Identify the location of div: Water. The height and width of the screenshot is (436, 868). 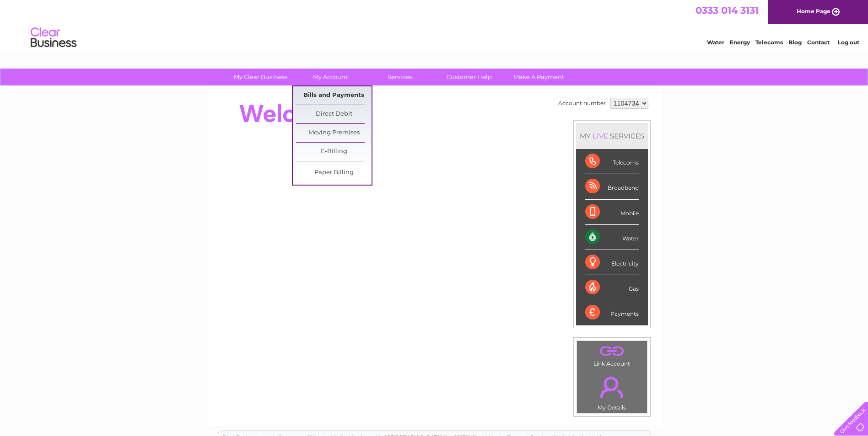
(611, 237).